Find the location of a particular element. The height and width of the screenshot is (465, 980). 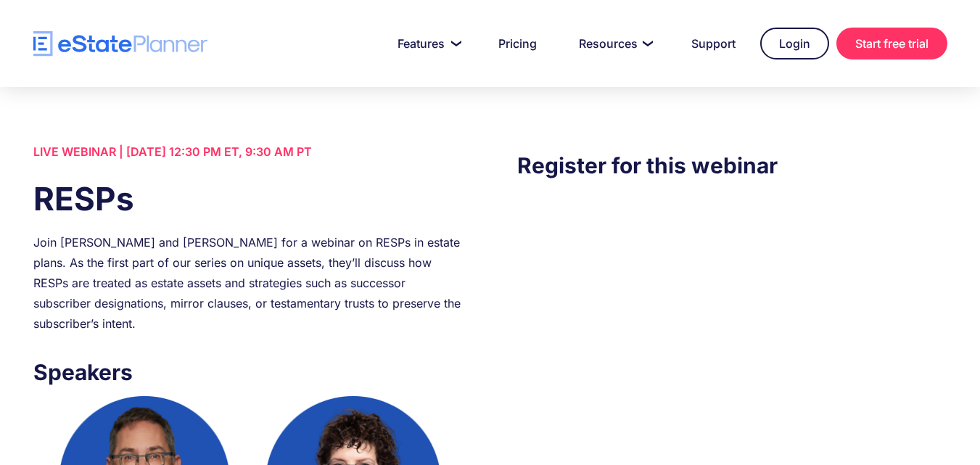

h3: Speakers is located at coordinates (248, 373).